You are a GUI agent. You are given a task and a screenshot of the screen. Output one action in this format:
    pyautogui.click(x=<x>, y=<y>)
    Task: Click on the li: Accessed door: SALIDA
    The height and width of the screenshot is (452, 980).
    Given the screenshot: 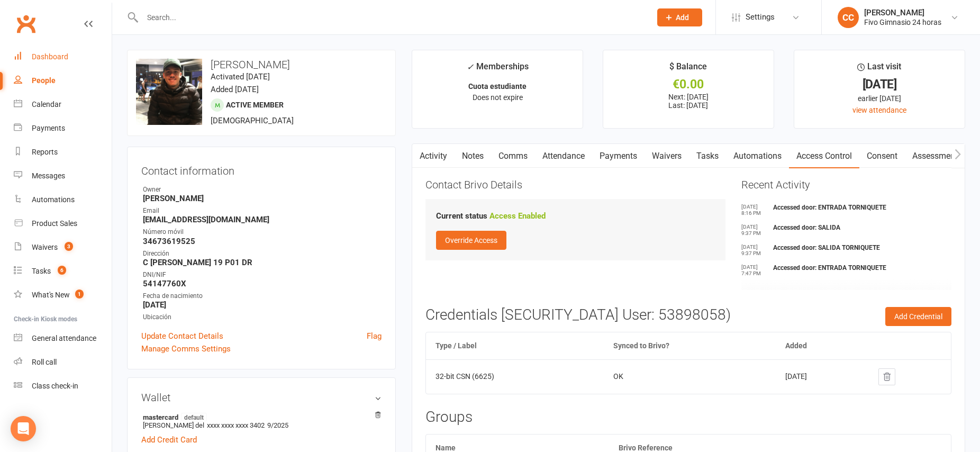 What is the action you would take?
    pyautogui.click(x=846, y=231)
    